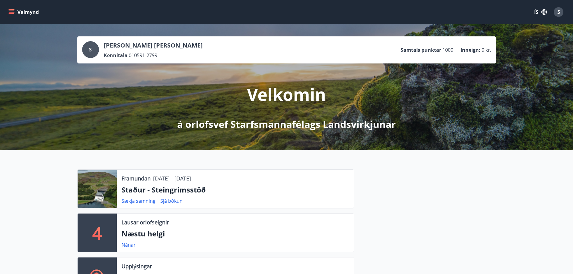 This screenshot has height=274, width=573. I want to click on p: Samtals punktar, so click(421, 50).